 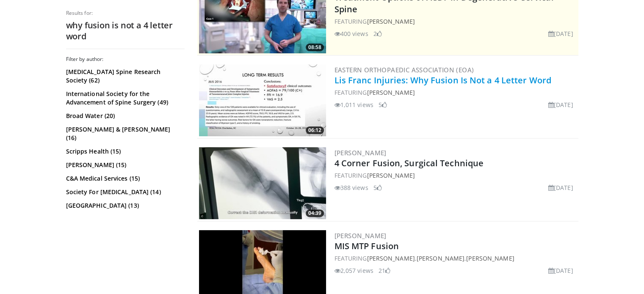 I want to click on a: Broad Water (20), so click(x=124, y=116).